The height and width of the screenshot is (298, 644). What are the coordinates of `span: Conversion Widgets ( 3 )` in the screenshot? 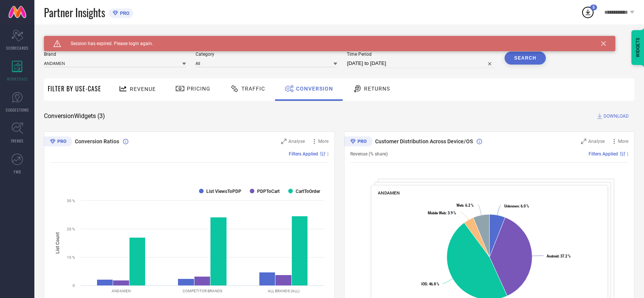 It's located at (74, 116).